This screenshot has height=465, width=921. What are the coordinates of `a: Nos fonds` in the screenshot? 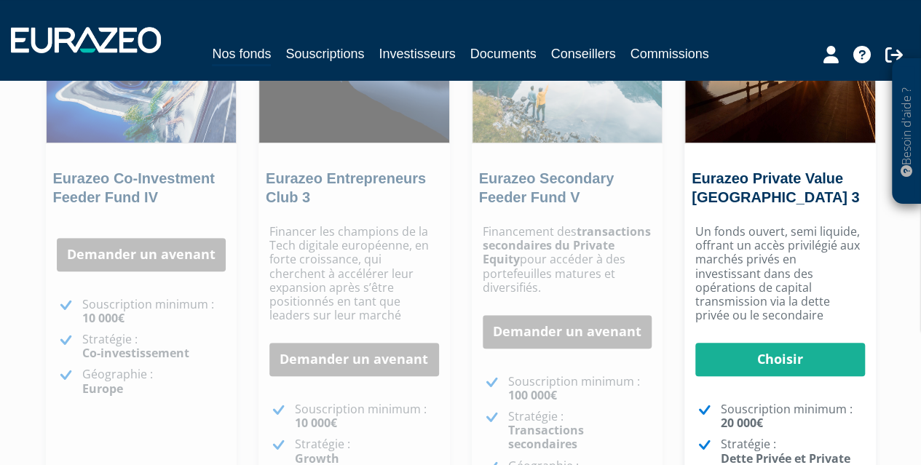 It's located at (241, 55).